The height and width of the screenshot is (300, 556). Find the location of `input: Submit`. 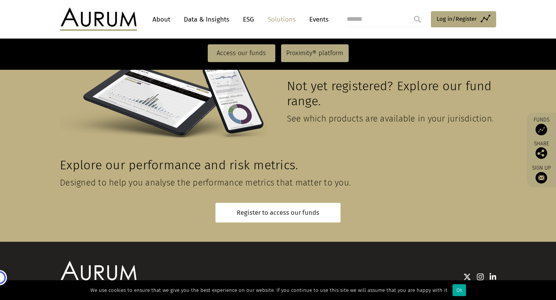

input: Submit is located at coordinates (417, 19).